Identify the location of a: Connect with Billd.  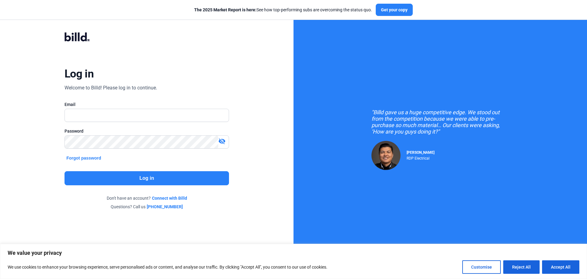
(169, 198).